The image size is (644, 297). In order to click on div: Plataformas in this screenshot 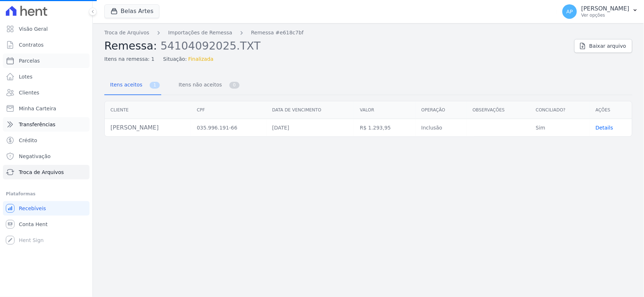, I will do `click(46, 194)`.